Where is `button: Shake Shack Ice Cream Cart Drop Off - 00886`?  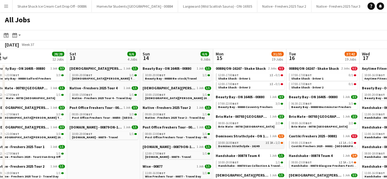
button: Shake Shack Ice Cream Cart Drop Off - 00886 is located at coordinates (52, 6).